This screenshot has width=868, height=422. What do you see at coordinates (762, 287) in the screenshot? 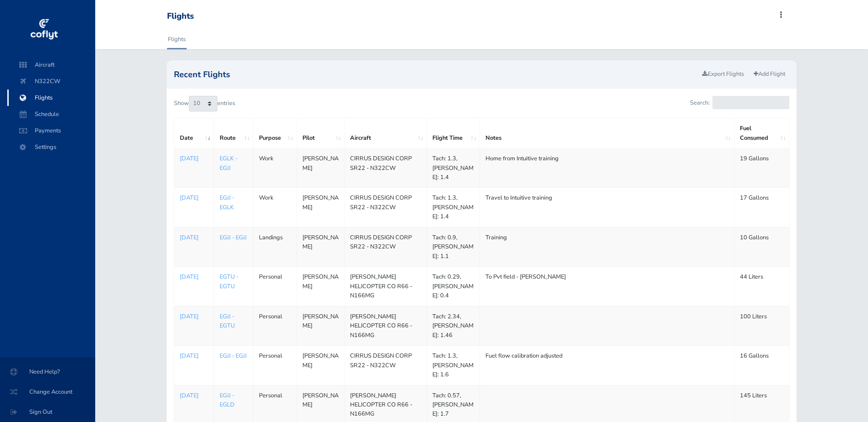
I see `td: 44 Liters` at bounding box center [762, 287].